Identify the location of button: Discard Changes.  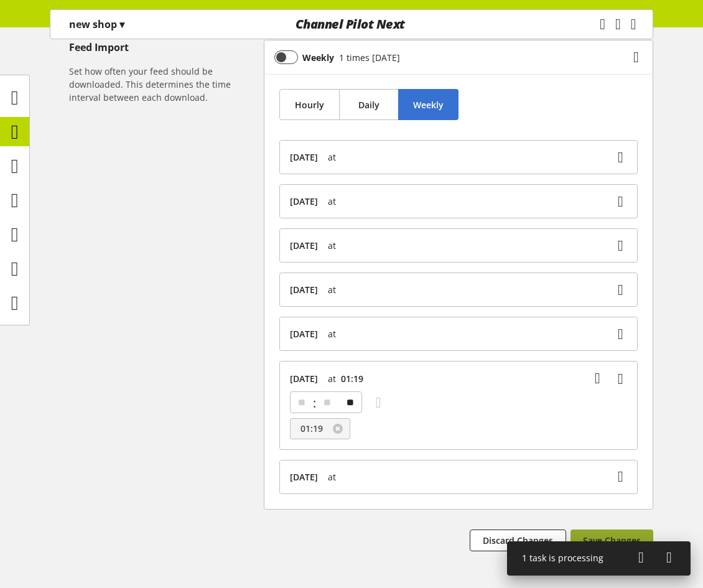
(517, 540).